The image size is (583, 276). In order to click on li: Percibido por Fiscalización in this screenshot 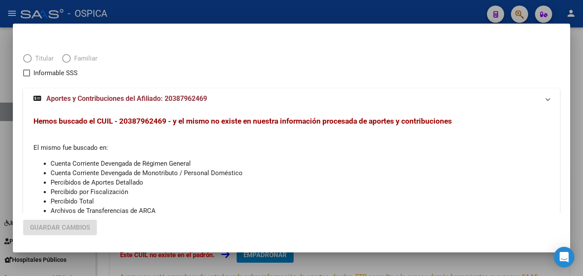, I will do `click(300, 192)`.